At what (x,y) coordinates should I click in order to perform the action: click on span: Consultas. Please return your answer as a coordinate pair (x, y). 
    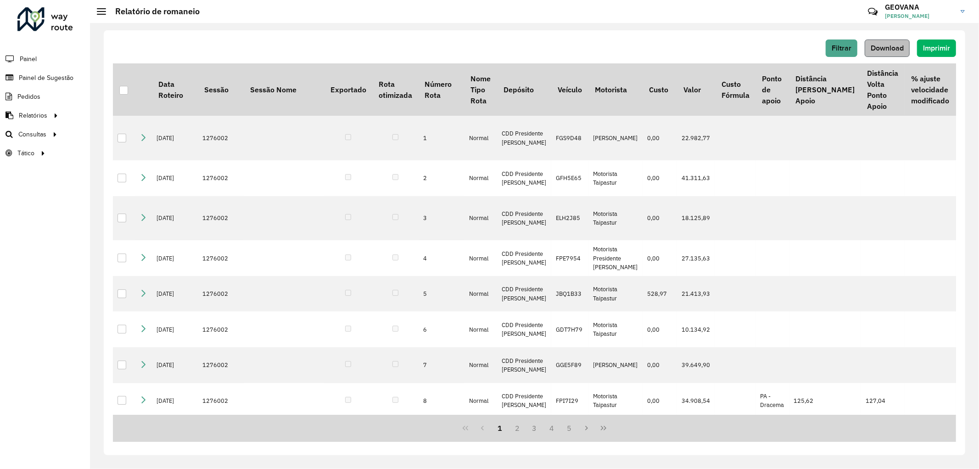
    Looking at the image, I should click on (32, 134).